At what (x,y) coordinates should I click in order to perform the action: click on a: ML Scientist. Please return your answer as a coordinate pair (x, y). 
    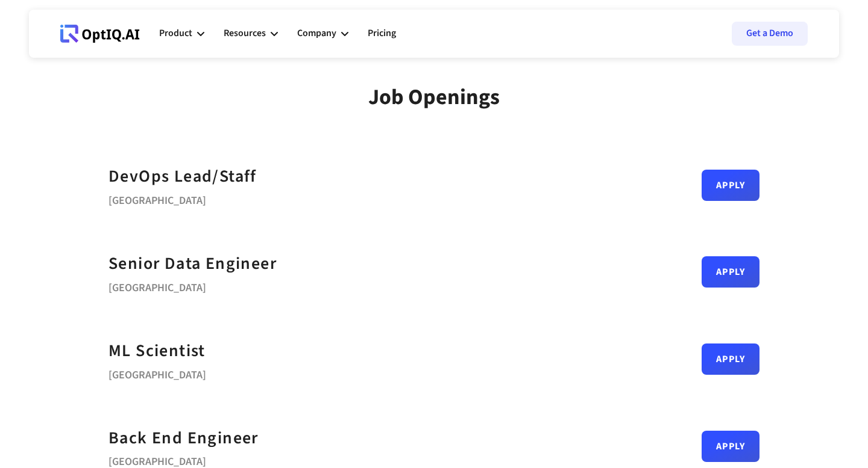
    Looking at the image, I should click on (157, 351).